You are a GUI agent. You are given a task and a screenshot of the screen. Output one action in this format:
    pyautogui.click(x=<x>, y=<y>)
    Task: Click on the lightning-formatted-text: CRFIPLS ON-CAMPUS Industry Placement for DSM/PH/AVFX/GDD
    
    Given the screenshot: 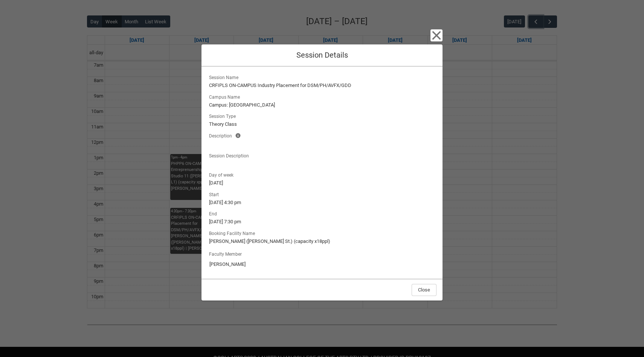 What is the action you would take?
    pyautogui.click(x=322, y=85)
    